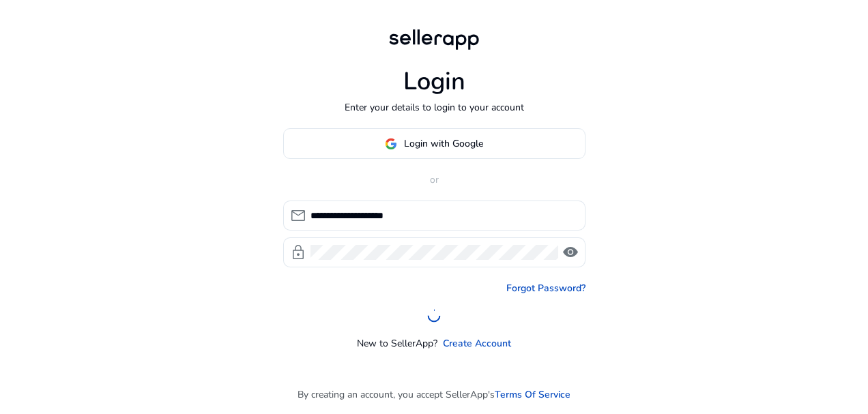 The height and width of the screenshot is (414, 868). I want to click on a: Create Account, so click(477, 343).